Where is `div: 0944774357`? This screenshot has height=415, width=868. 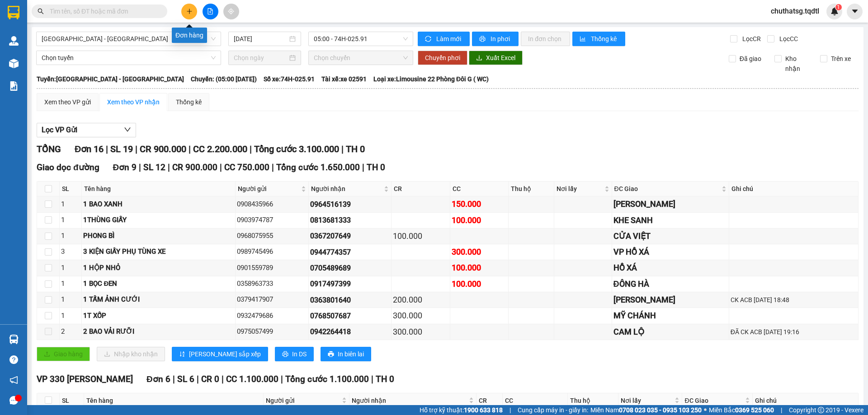
div: 0944774357 is located at coordinates (349, 252).